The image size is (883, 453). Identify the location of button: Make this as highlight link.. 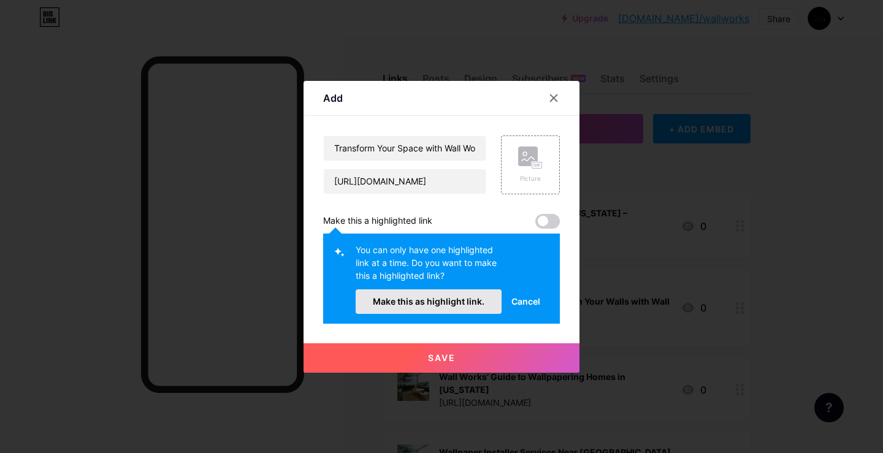
(428, 302).